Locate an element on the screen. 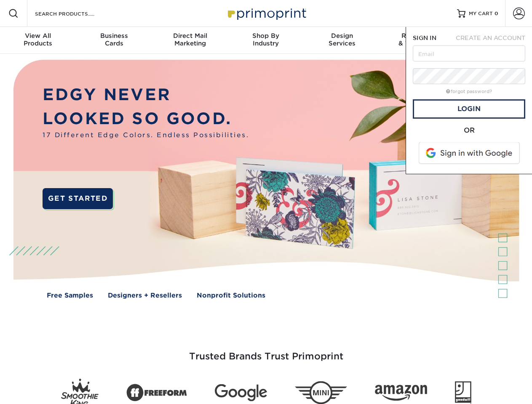 The width and height of the screenshot is (532, 404). div: & Templates is located at coordinates (418, 39).